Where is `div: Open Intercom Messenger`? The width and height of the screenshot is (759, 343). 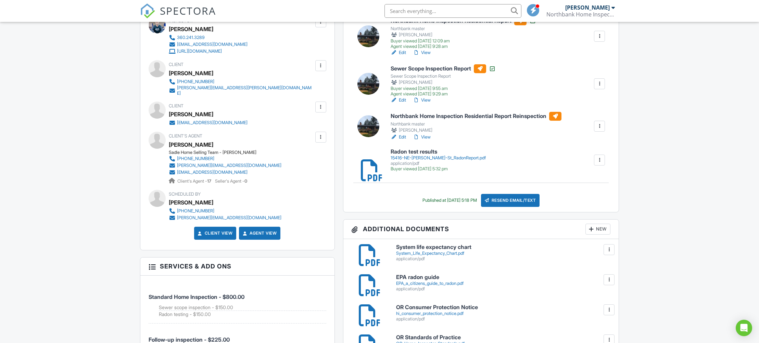 div: Open Intercom Messenger is located at coordinates (744, 328).